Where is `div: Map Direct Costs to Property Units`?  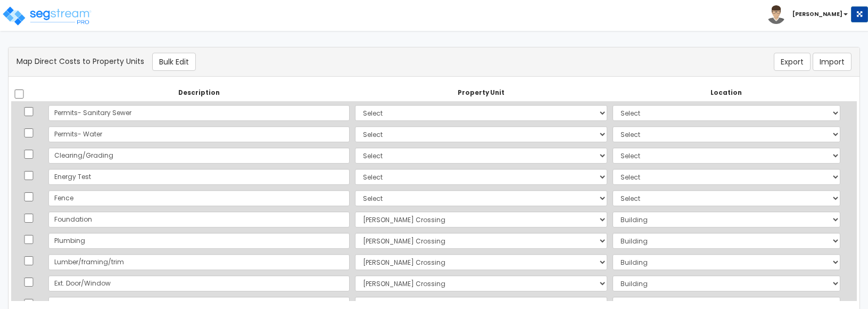 div: Map Direct Costs to Property Units is located at coordinates (292, 62).